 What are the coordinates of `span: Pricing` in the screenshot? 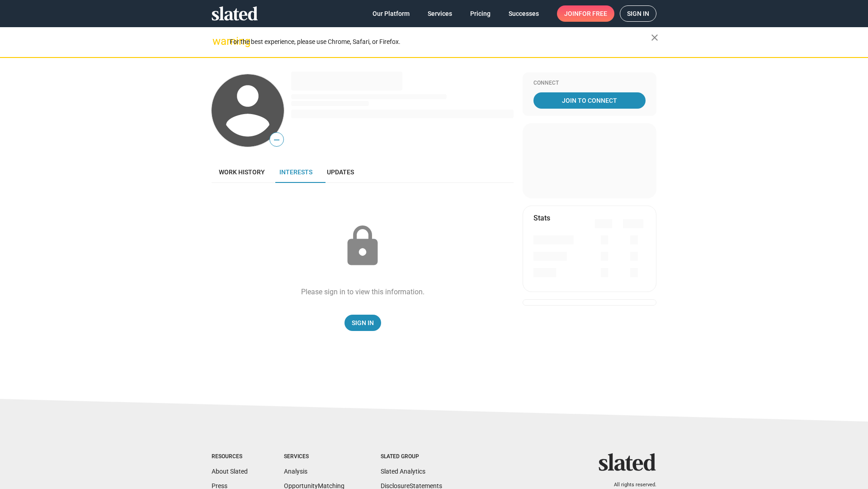 It's located at (480, 14).